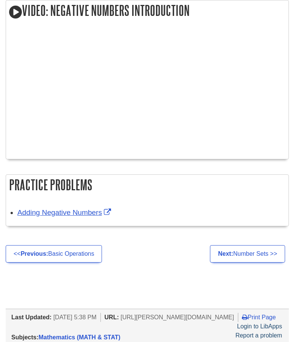 Image resolution: width=290 pixels, height=342 pixels. I want to click on a: Print Page, so click(259, 317).